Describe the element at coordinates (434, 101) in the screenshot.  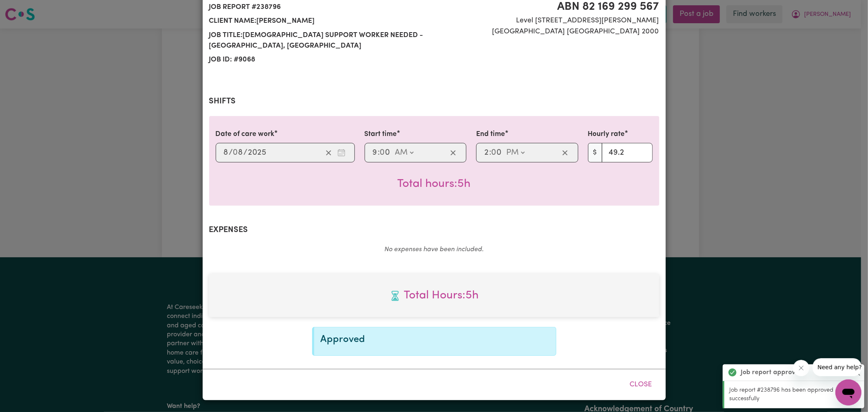
I see `h2: Shifts` at that location.